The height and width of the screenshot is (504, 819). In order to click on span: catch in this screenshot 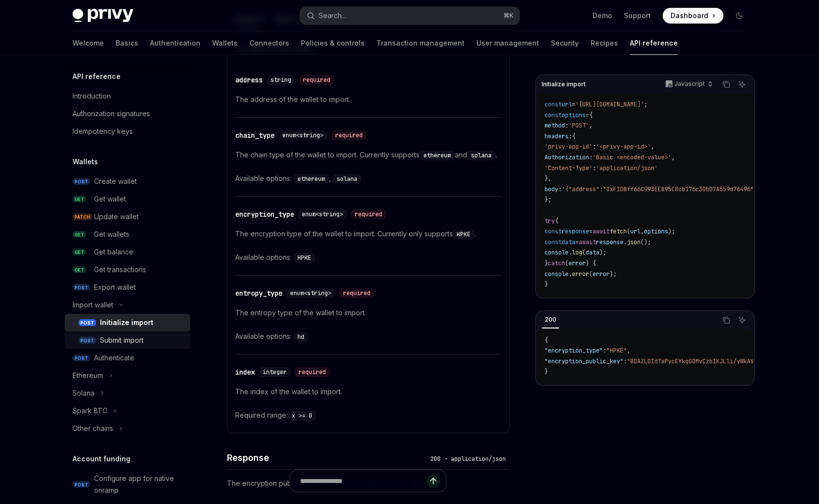, I will do `click(557, 263)`.